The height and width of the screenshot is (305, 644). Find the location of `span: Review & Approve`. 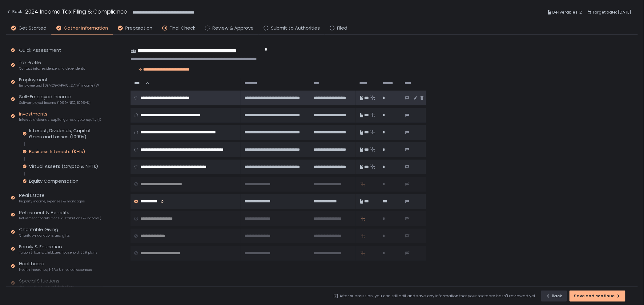

span: Review & Approve is located at coordinates (233, 28).